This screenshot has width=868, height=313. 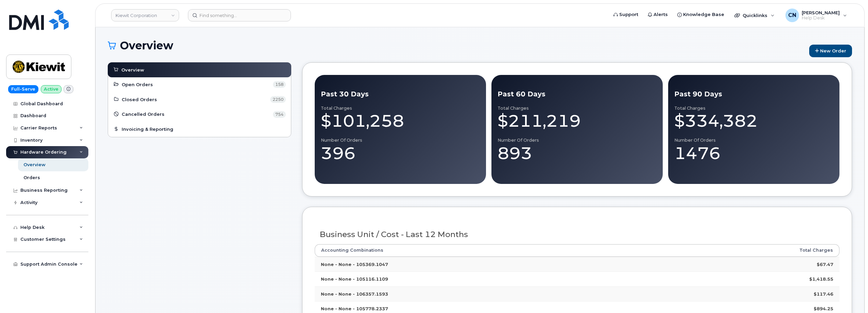 What do you see at coordinates (823, 294) in the screenshot?
I see `strong: $117.46` at bounding box center [823, 294].